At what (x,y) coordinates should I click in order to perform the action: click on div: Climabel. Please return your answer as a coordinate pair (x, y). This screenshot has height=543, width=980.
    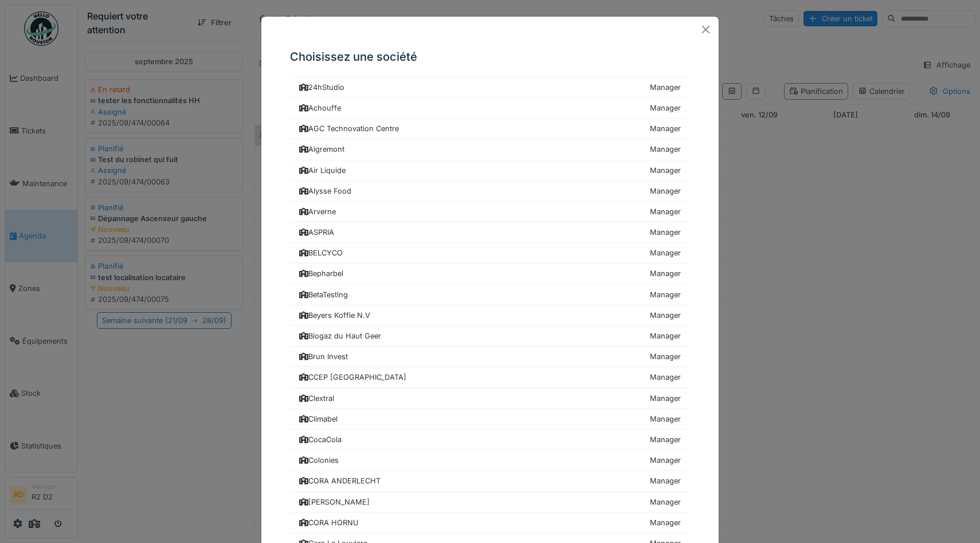
    Looking at the image, I should click on (318, 419).